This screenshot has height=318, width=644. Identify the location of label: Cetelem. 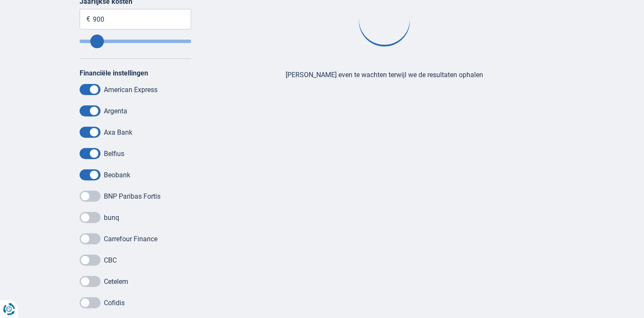
(116, 281).